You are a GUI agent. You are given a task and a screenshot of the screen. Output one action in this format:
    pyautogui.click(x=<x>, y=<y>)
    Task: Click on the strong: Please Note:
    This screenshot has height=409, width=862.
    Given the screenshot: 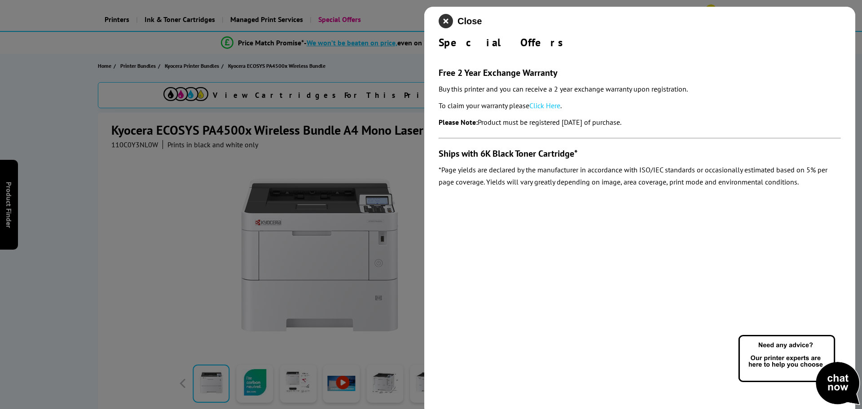 What is the action you would take?
    pyautogui.click(x=458, y=122)
    